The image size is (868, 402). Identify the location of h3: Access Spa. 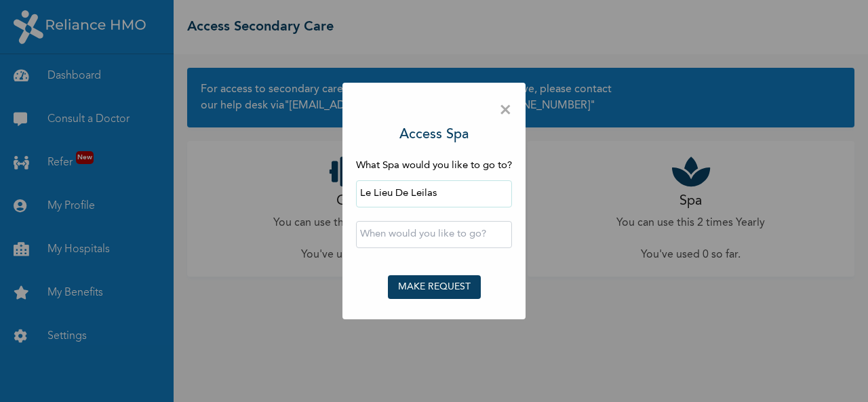
(434, 135).